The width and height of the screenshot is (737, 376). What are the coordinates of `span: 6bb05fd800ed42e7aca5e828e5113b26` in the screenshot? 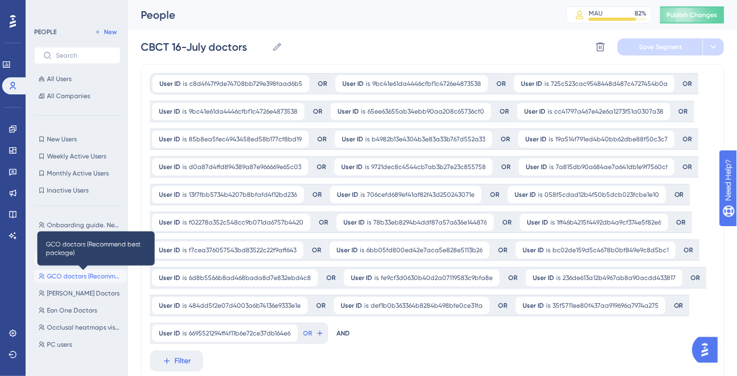 It's located at (425, 250).